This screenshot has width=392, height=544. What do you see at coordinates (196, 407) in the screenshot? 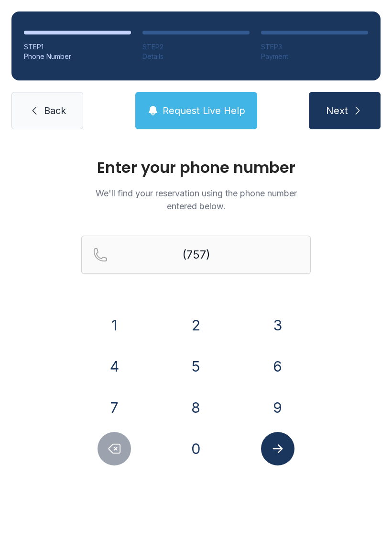
I see `button: 8` at bounding box center [196, 407].